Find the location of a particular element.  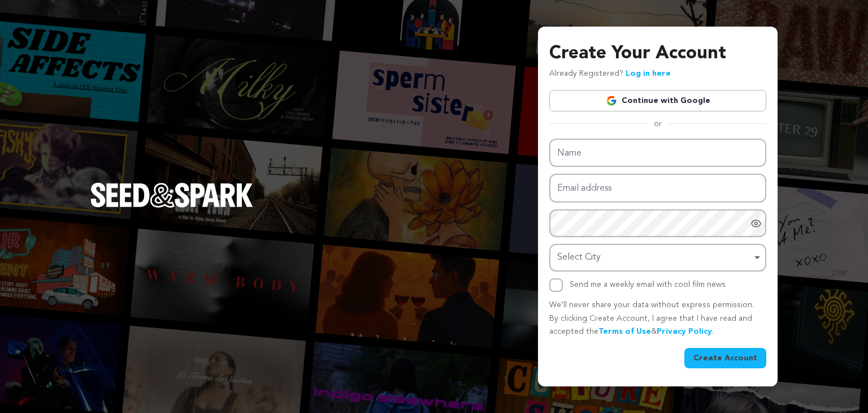

a: Terms of Use is located at coordinates (625, 332).